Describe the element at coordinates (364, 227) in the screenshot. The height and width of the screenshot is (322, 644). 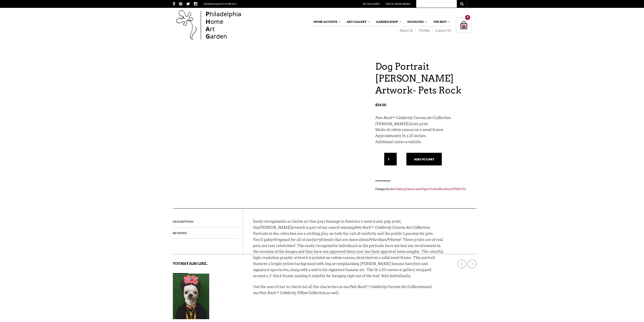
I see `em: Pets Rock™` at that location.